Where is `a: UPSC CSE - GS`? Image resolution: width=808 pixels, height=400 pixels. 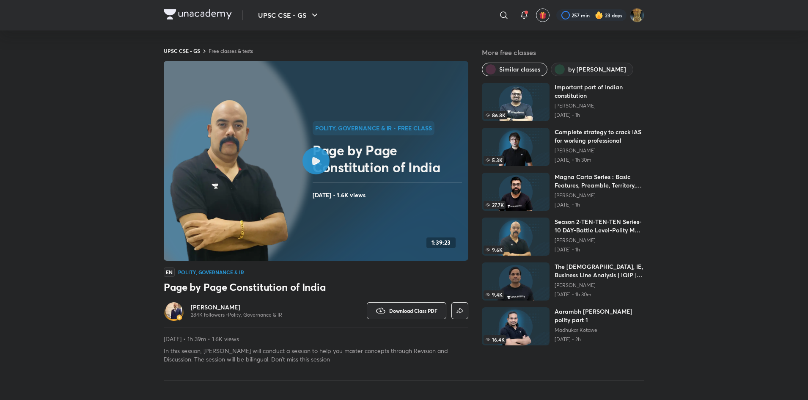 a: UPSC CSE - GS is located at coordinates (182, 51).